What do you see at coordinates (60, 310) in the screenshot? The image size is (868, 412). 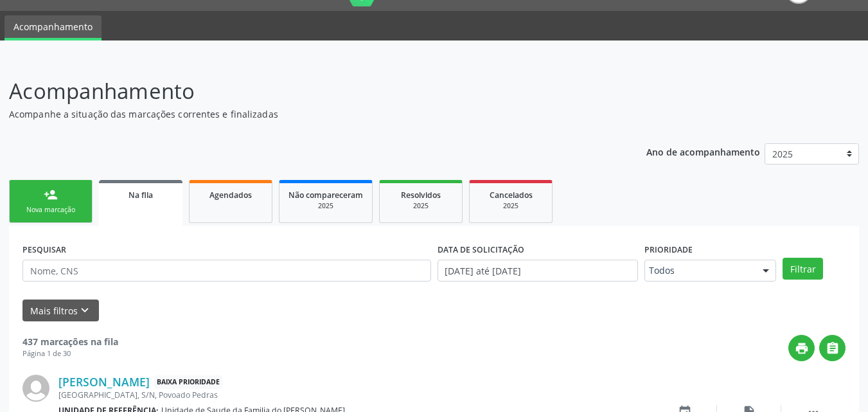 I see `button: Mais filtroskeyboard_arrow_down` at bounding box center [60, 310].